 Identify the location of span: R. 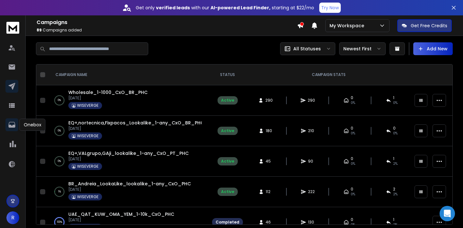
(13, 218).